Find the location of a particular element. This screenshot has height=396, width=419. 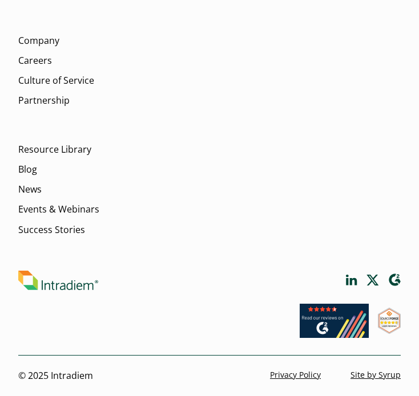

a: News is located at coordinates (30, 190).